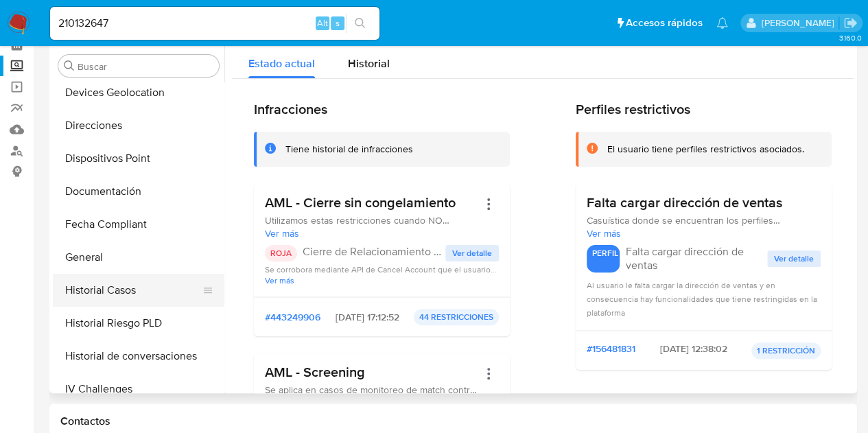  Describe the element at coordinates (139, 159) in the screenshot. I see `button: Dispositivos Point` at that location.